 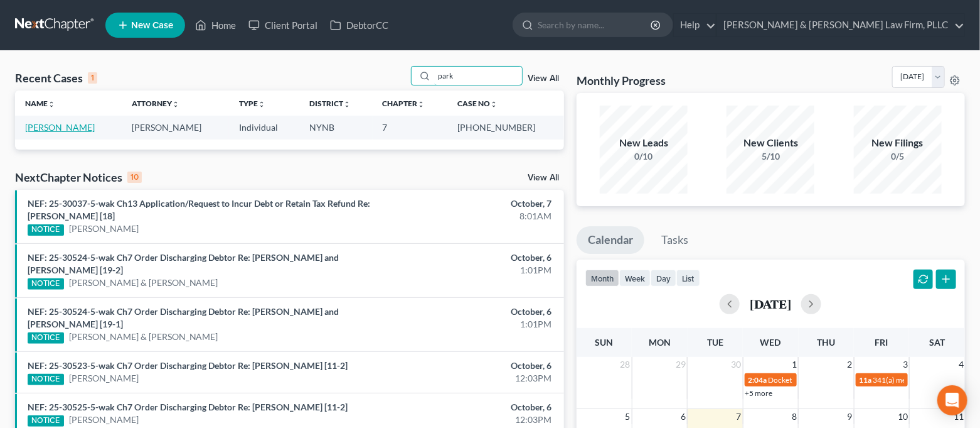 I want to click on td: NYNB, so click(x=336, y=127).